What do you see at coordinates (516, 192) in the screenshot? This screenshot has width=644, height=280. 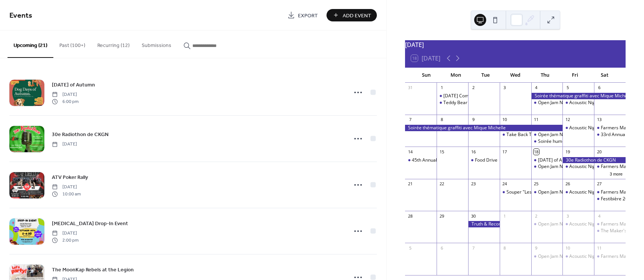 I see `div: Souper "Les vacances sont finies!" / Vacation is Over!" Dinner` at bounding box center [516, 192].